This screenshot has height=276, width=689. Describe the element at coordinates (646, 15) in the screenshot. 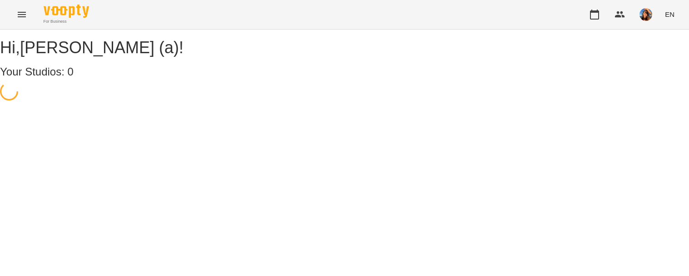

I see `img: a3cfe7ef423bcf5e9dc77126c78d7dbf.jpg` at that location.